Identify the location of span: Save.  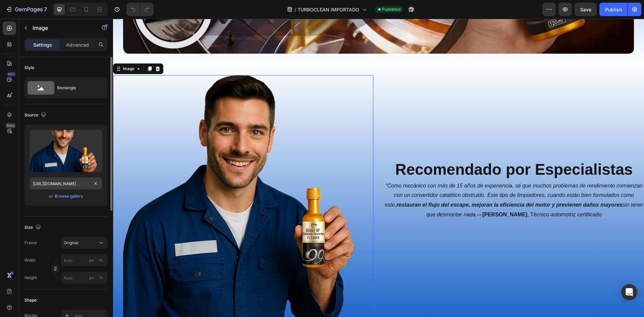
(586, 9).